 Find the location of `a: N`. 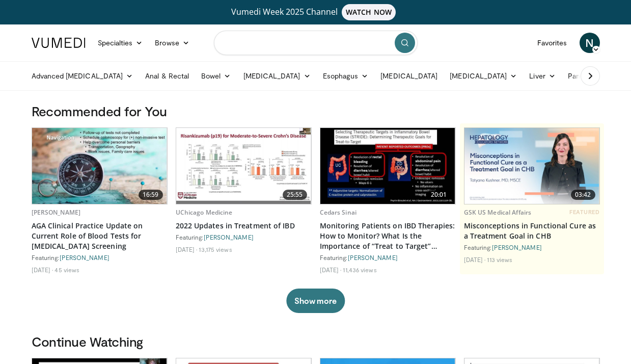

a: N is located at coordinates (590, 42).